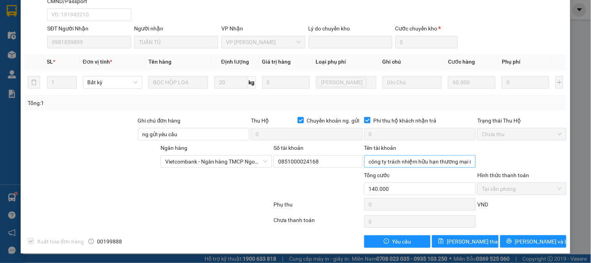  What do you see at coordinates (412, 82) in the screenshot?
I see `input: Ghi Chú` at bounding box center [412, 82].